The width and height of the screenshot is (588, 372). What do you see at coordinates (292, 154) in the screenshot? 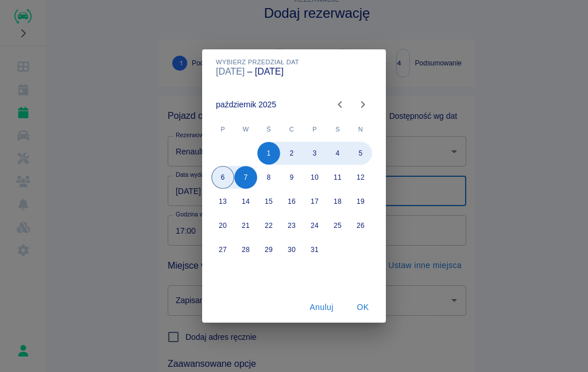
I see `button: 2` at bounding box center [292, 154].